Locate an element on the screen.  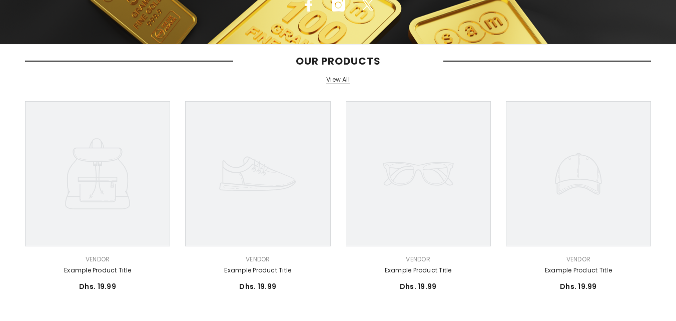
span: Our Products is located at coordinates (338, 61).